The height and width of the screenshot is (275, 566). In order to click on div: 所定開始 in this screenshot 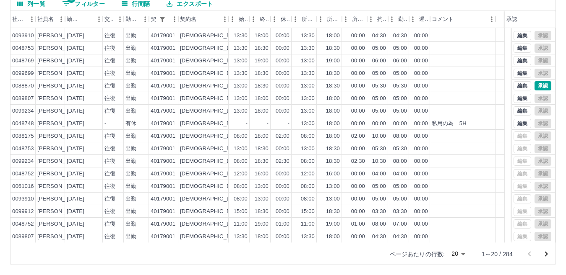, I will do `click(308, 19)`.